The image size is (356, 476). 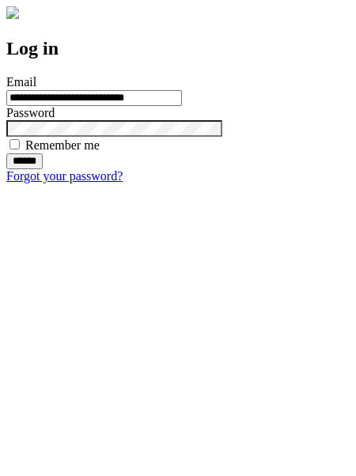 I want to click on label: Password, so click(x=30, y=112).